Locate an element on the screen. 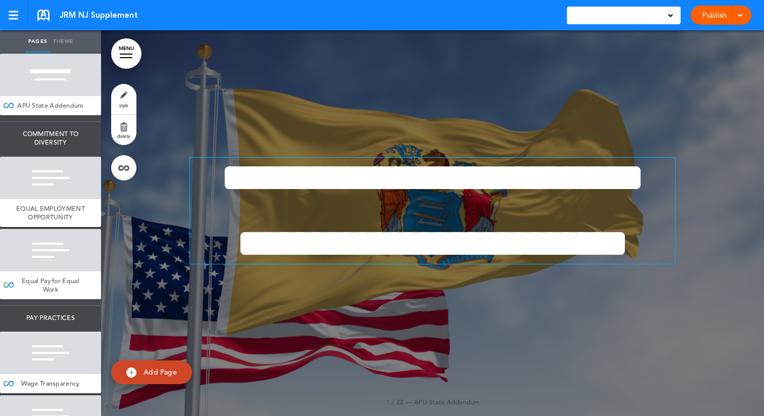 This screenshot has height=416, width=764. a: style is located at coordinates (124, 99).